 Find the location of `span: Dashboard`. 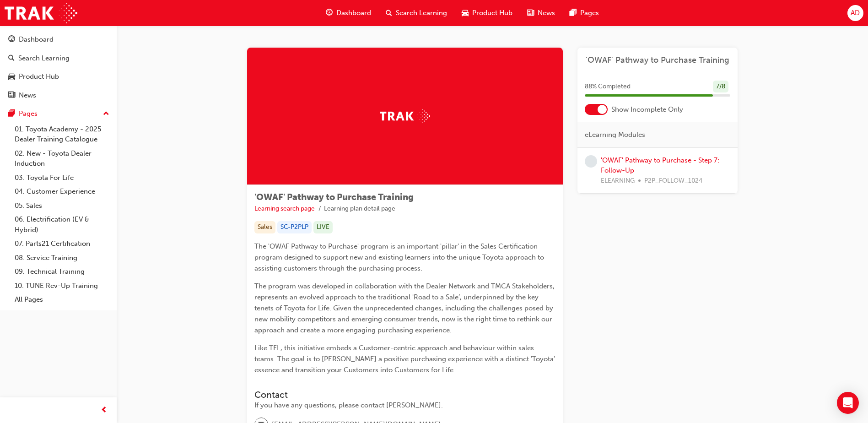

span: Dashboard is located at coordinates (354, 13).